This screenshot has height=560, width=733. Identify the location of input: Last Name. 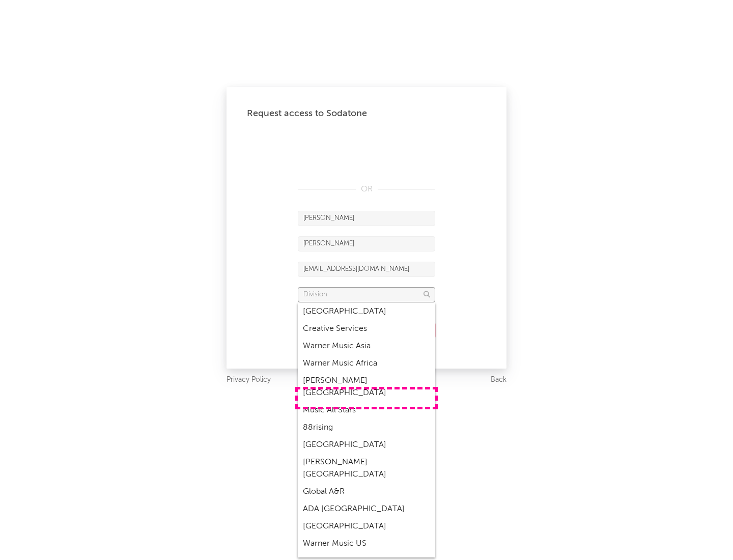
(366, 244).